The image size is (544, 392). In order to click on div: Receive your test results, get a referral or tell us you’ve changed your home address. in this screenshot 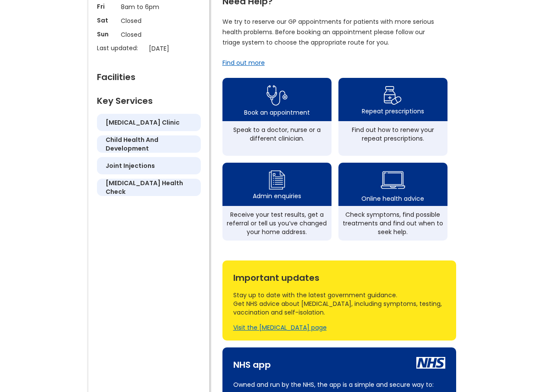, I will do `click(277, 223)`.